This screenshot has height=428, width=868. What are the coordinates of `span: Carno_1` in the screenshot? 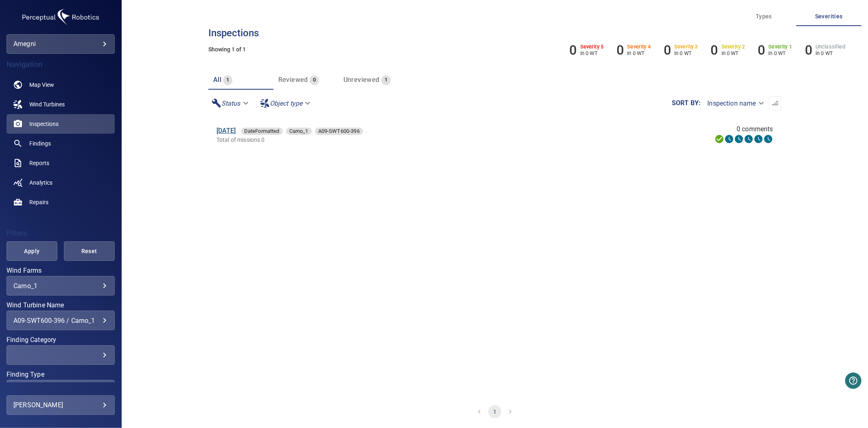 It's located at (299, 131).